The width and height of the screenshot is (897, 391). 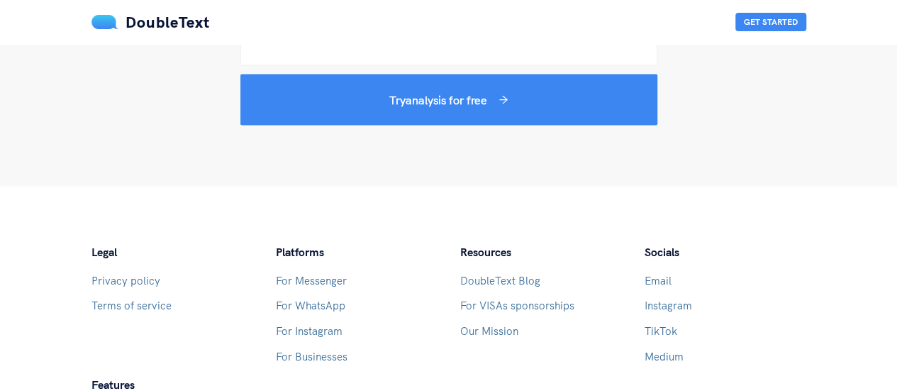 I want to click on span: Legal, so click(x=104, y=252).